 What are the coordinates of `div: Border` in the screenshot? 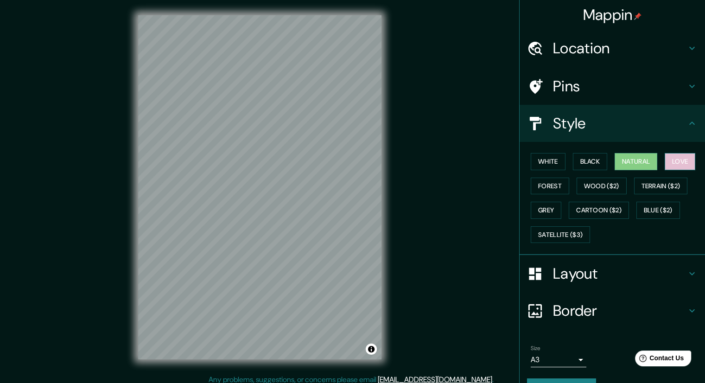 It's located at (612, 311).